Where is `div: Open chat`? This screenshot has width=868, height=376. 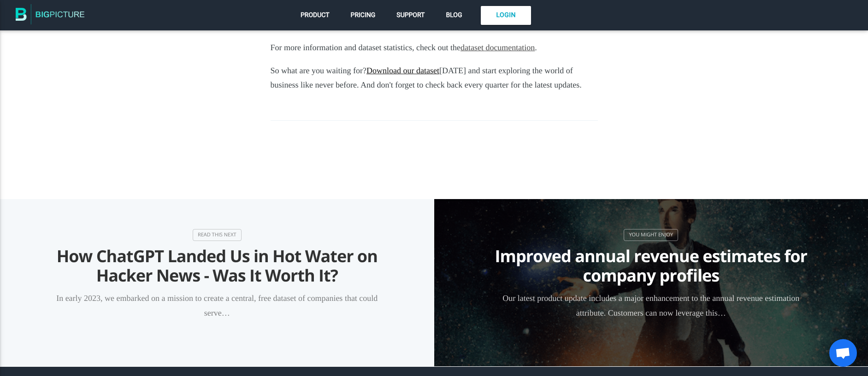 div: Open chat is located at coordinates (843, 353).